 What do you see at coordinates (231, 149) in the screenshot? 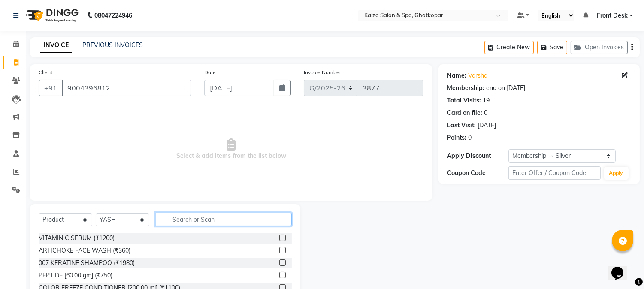
I see `span: Select & add items from the list below` at bounding box center [231, 149].